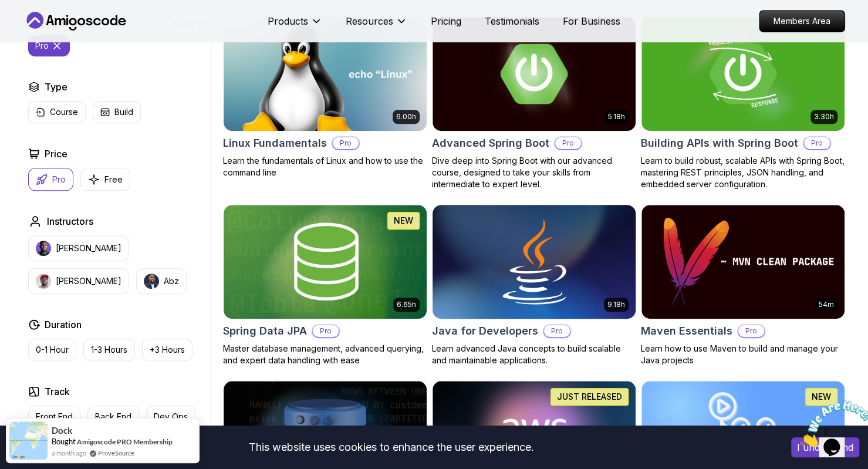 Image resolution: width=868 pixels, height=469 pixels. I want to click on a: Testimonials, so click(512, 22).